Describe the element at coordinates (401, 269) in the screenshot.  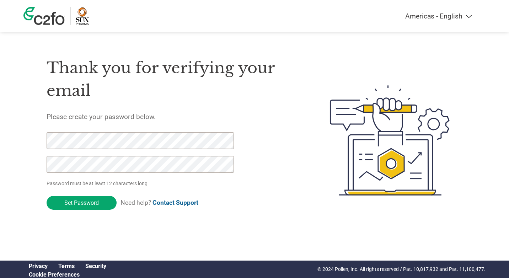
I see `p: © 2024 Pollen, Inc. All rights reserved / Pat. 10,817,932 and Pat. 11,100,477.` at that location.